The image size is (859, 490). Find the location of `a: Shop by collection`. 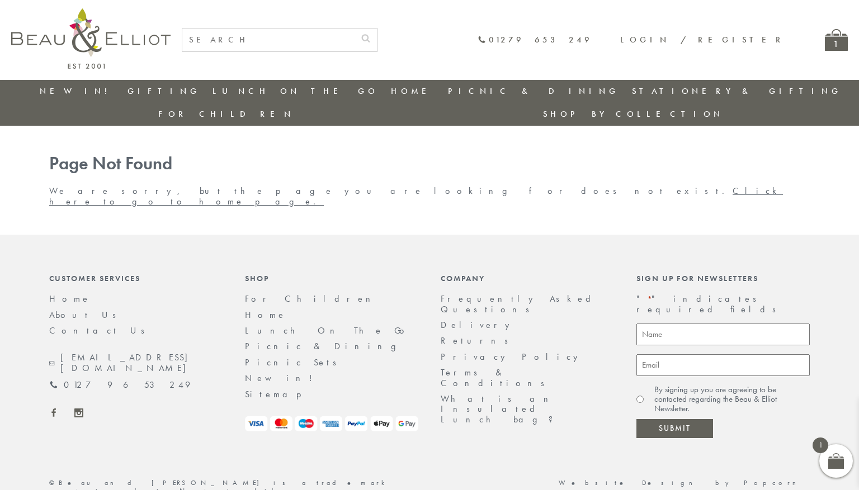

a: Shop by collection is located at coordinates (633, 114).